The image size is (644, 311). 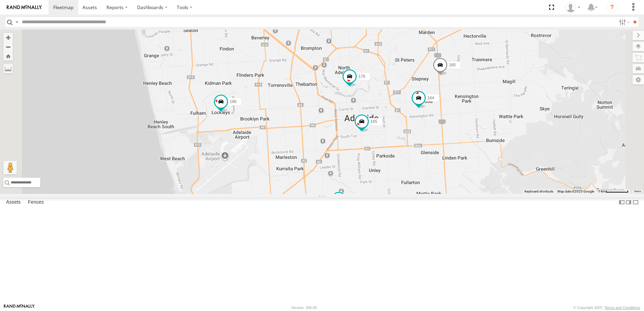 I want to click on label: Dock Summary Table to the Left, so click(x=622, y=202).